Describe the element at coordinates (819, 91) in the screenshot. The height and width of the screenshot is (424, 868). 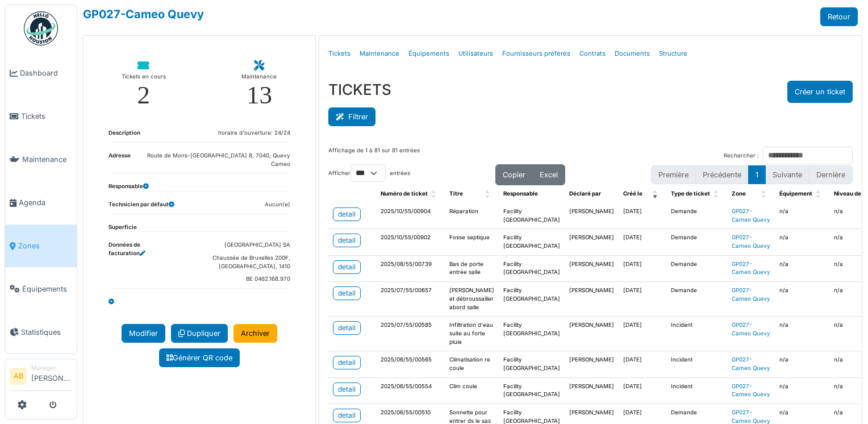
I see `button: Créer un ticket` at that location.